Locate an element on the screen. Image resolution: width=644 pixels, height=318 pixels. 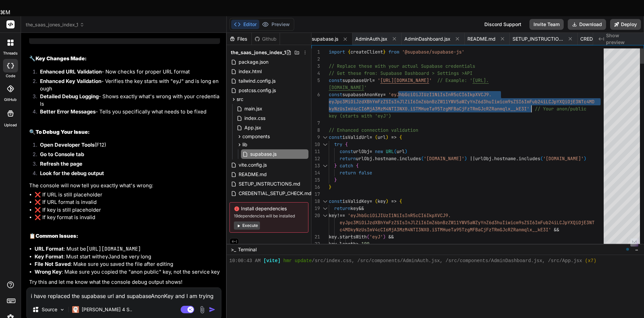
span: return is located at coordinates (348, 159).